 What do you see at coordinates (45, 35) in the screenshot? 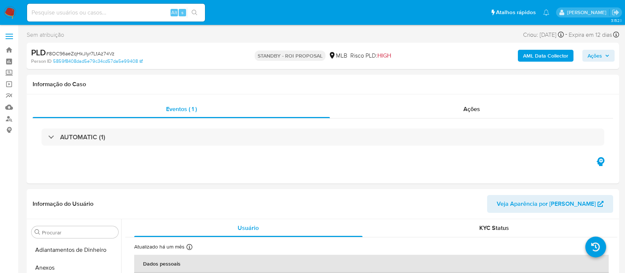
I see `span: Sem atribuição` at bounding box center [45, 35].